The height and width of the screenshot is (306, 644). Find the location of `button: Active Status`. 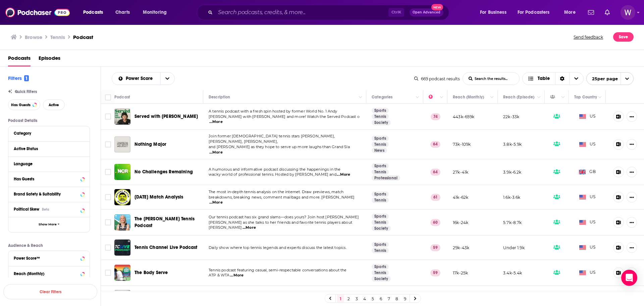

button: Active Status is located at coordinates (49, 148).